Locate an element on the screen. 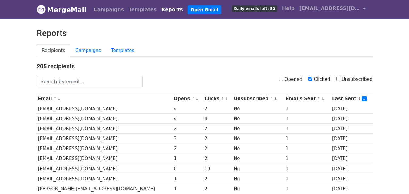 The width and height of the screenshot is (409, 194). th: Opens is located at coordinates (187, 99).